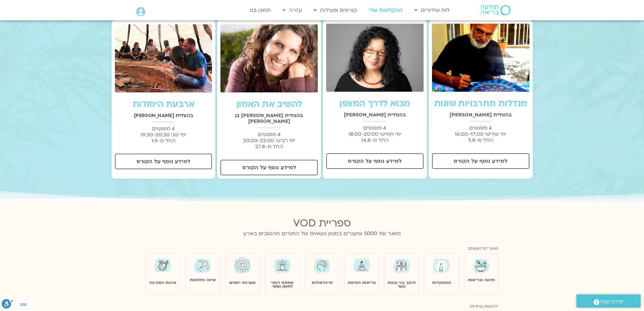 The height and width of the screenshot is (311, 644). I want to click on a: חינוך בני ובנות נוער, so click(402, 284).